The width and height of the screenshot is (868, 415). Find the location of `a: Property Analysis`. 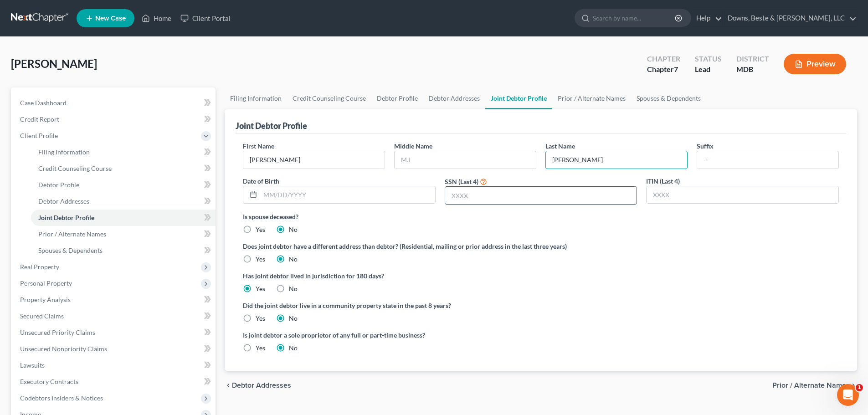

a: Property Analysis is located at coordinates (114, 299).